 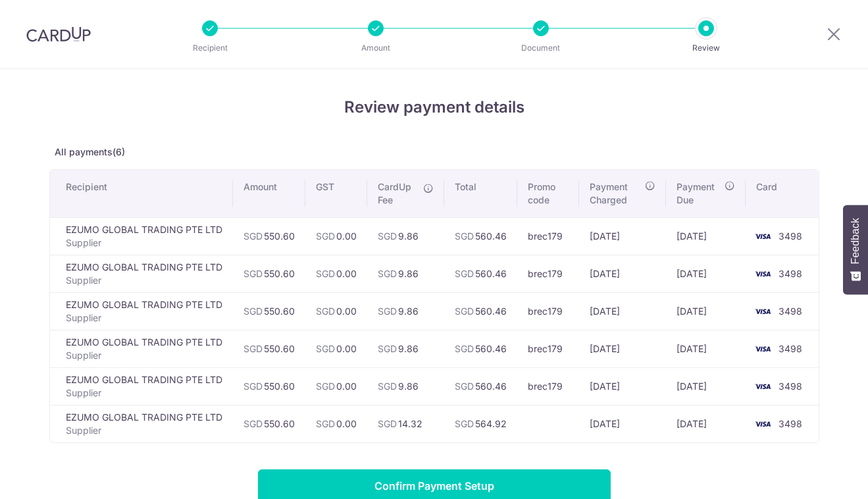 What do you see at coordinates (480, 423) in the screenshot?
I see `td: 564.92` at bounding box center [480, 423].